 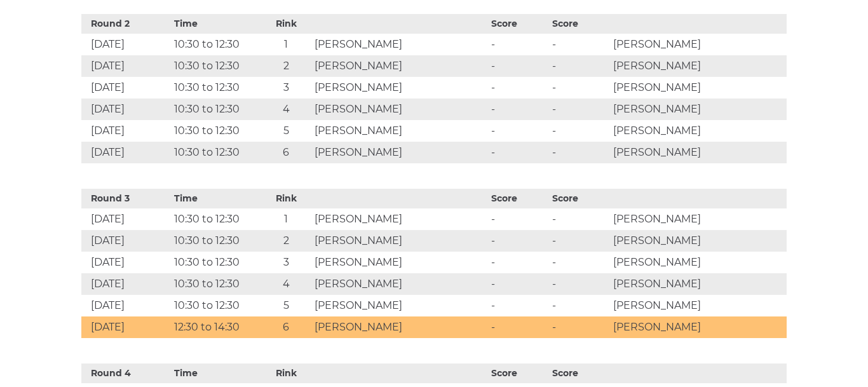 What do you see at coordinates (215, 327) in the screenshot?
I see `td: 12:30 to 14:30` at bounding box center [215, 327].